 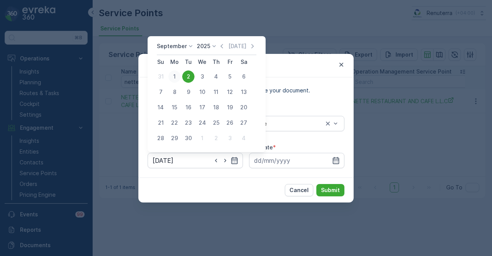 What do you see at coordinates (161, 123) in the screenshot?
I see `div: 21` at bounding box center [161, 123].